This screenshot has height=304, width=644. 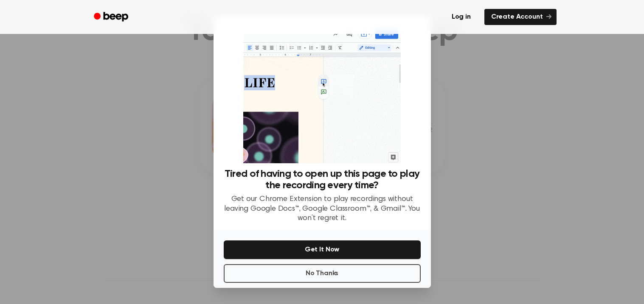 What do you see at coordinates (322, 209) in the screenshot?
I see `p: Get our Chrome Extension to play recordings without leaving Google Docs™, Google Classroom™, & Gm...` at bounding box center [322, 209].